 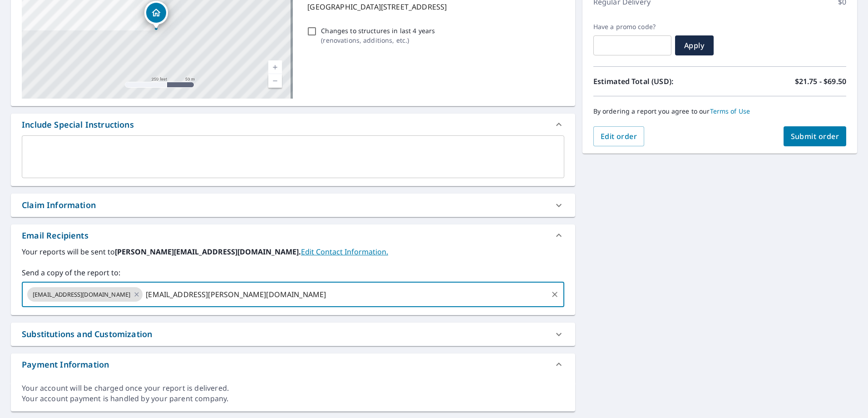 What do you see at coordinates (719, 111) in the screenshot?
I see `p: By ordering a report you agree to our` at bounding box center [719, 111].